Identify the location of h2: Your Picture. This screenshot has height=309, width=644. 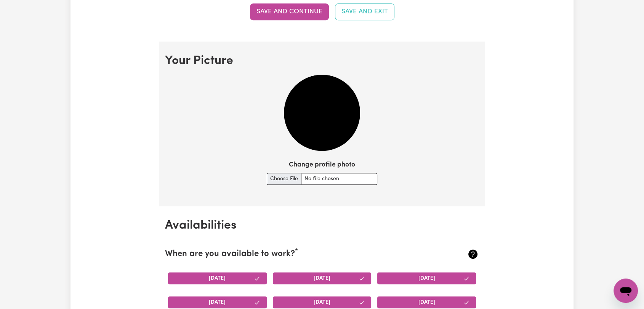
(322, 61).